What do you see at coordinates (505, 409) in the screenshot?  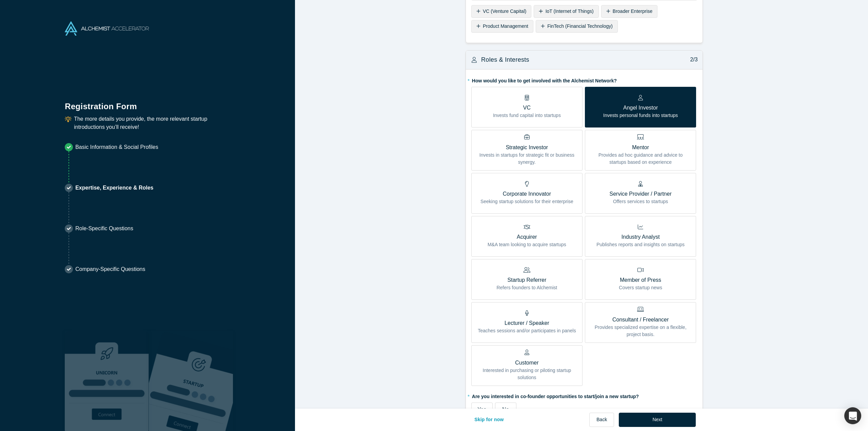 I see `span: No` at bounding box center [505, 409].